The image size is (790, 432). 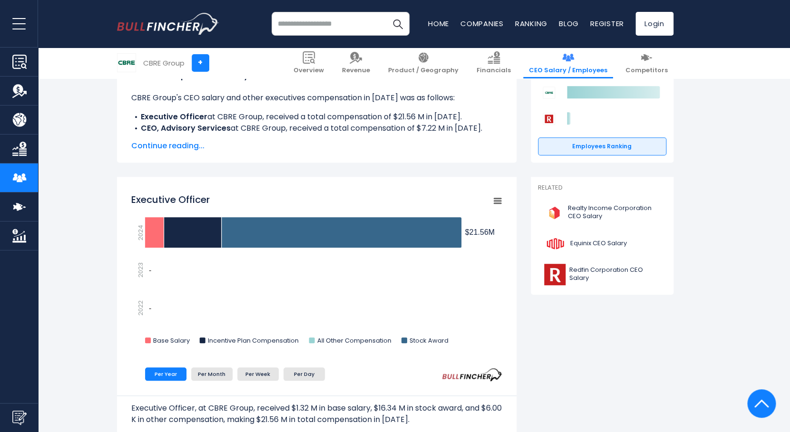 I want to click on a: Home, so click(x=438, y=23).